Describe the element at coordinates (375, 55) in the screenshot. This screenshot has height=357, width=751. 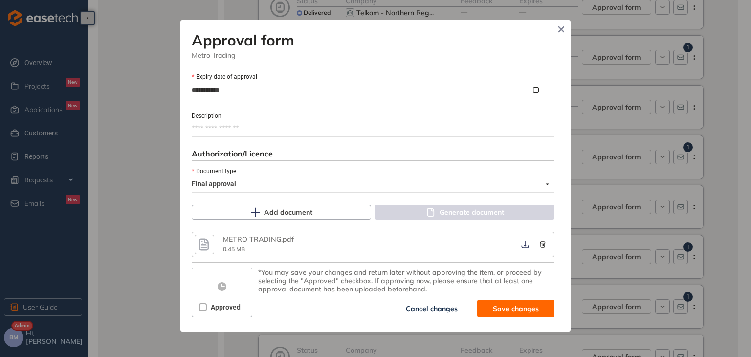
I see `span: Metro Trading` at that location.